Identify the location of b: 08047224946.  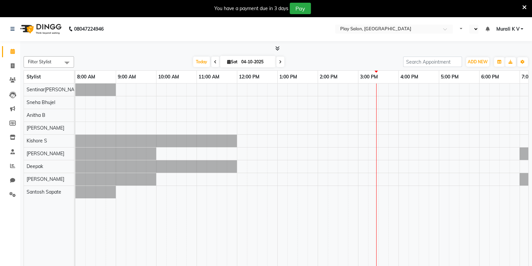
(89, 29).